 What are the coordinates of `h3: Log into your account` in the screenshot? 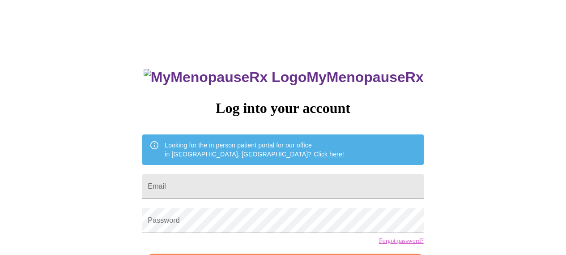 It's located at (283, 108).